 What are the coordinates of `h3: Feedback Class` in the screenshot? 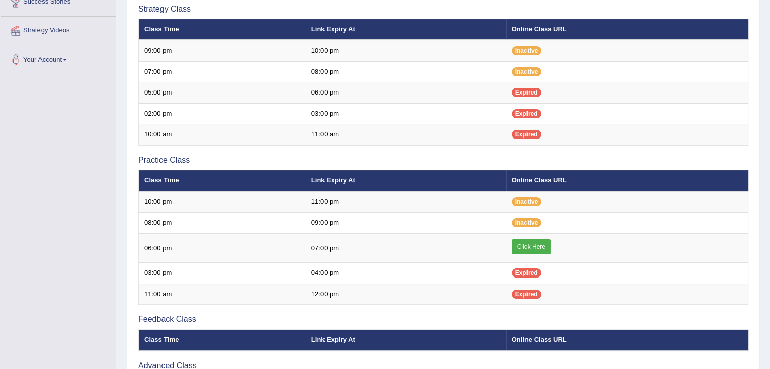 It's located at (443, 320).